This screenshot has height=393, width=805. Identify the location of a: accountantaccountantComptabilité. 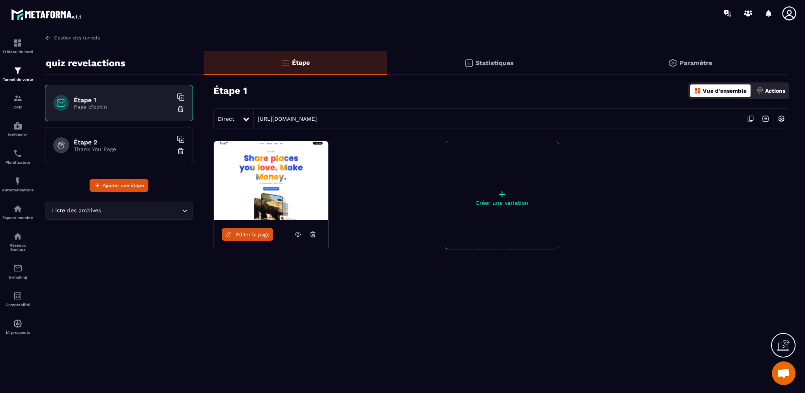
(18, 299).